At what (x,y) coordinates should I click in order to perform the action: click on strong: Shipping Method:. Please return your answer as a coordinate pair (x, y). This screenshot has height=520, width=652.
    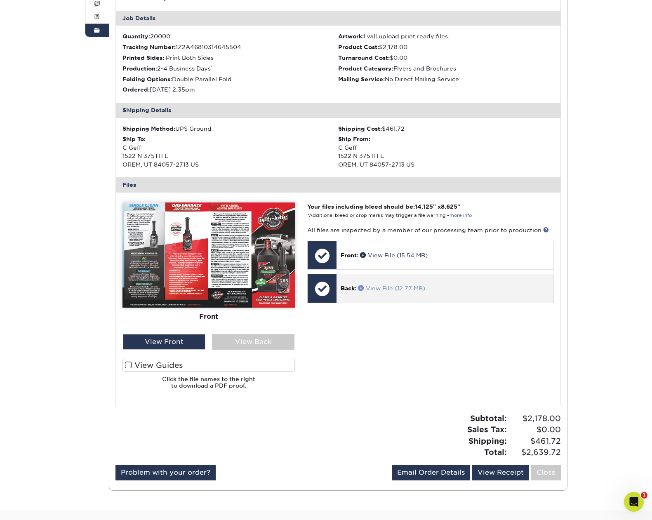
    Looking at the image, I should click on (149, 129).